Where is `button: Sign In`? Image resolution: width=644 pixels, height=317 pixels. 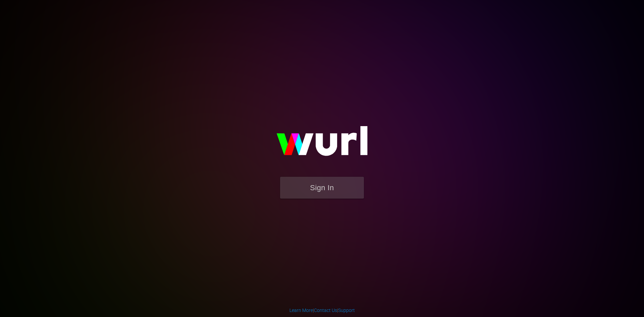
button: Sign In is located at coordinates (322, 187).